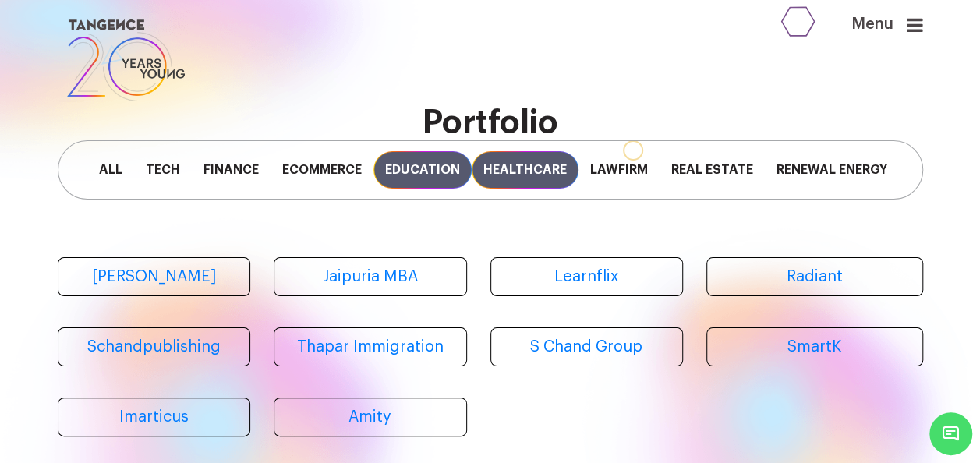 This screenshot has height=463, width=980. What do you see at coordinates (525, 170) in the screenshot?
I see `span: Healthcare` at bounding box center [525, 170].